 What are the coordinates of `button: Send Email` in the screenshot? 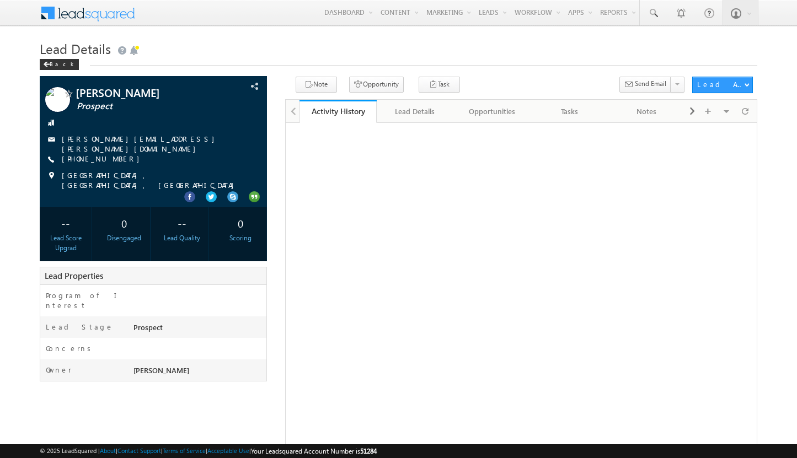 It's located at (645, 84).